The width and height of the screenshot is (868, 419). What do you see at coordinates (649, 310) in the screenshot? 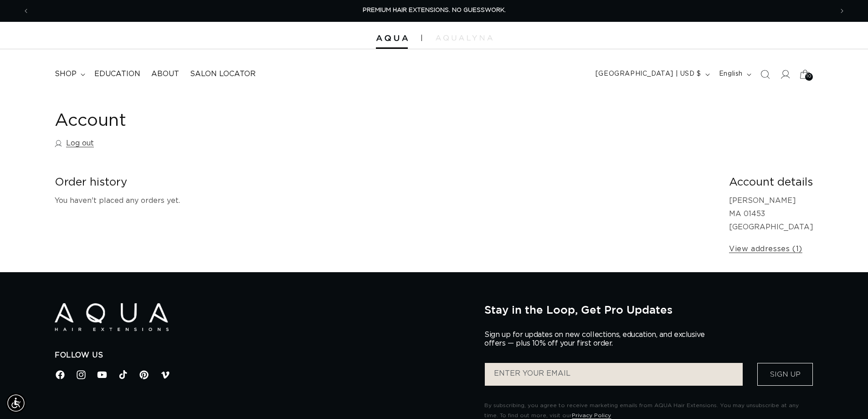
I see `h2: Stay in the Loop, Get Pro Updates` at bounding box center [649, 310].